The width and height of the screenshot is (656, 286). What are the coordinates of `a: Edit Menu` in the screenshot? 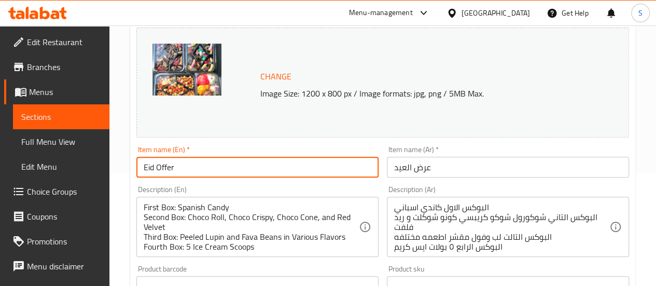 It's located at (61, 166).